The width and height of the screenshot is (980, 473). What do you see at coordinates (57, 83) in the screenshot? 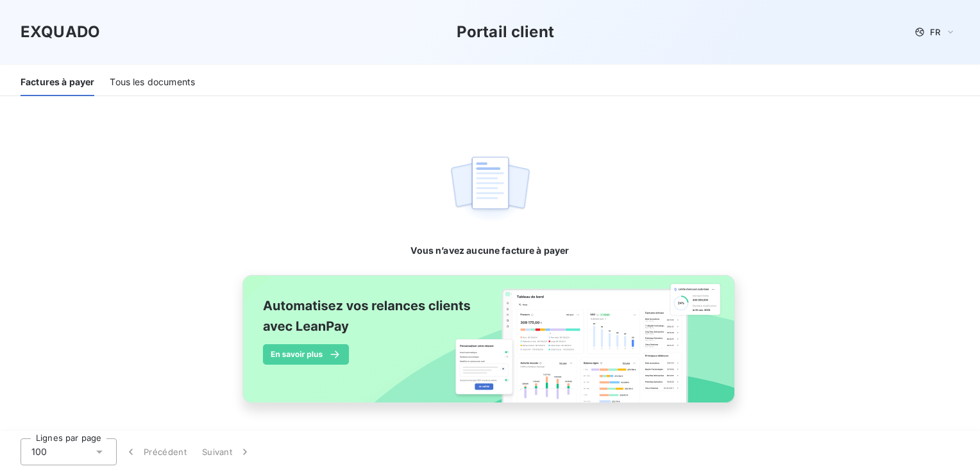
I see `div: Factures à payer` at bounding box center [57, 83].